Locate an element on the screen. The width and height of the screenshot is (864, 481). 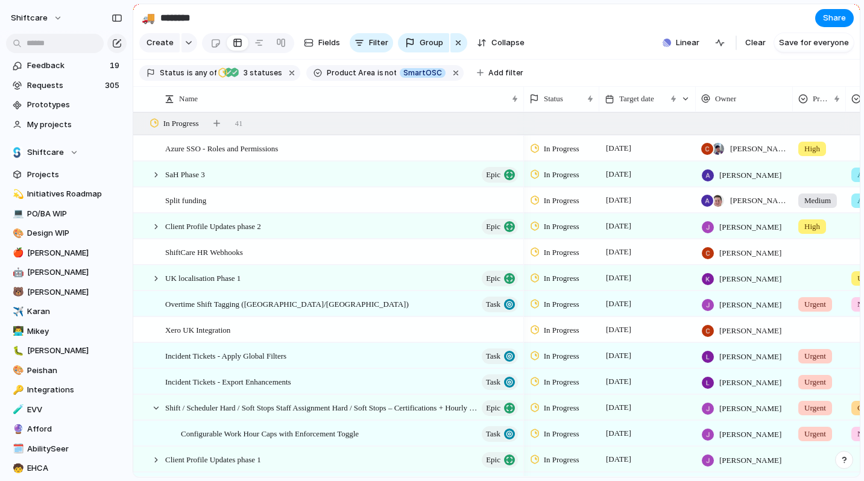
span: Xero UK Integration is located at coordinates (198, 329).